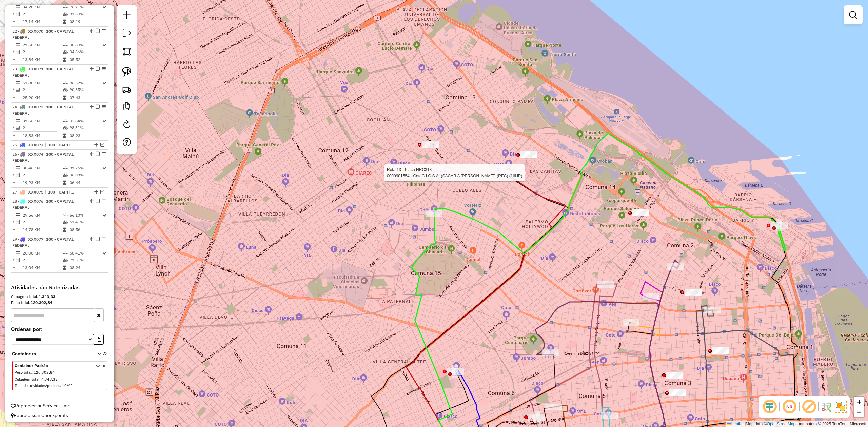 This screenshot has width=868, height=427. What do you see at coordinates (27, 379) in the screenshot?
I see `span: Cubagem total` at bounding box center [27, 379].